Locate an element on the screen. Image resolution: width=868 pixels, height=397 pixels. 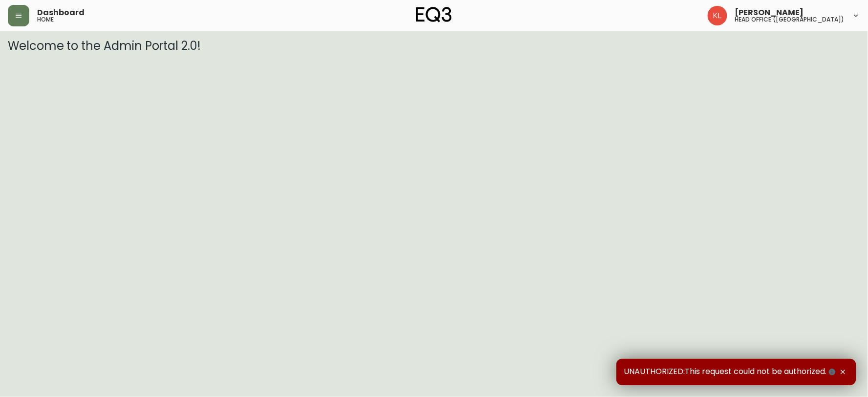
h3: Welcome to the Admin Portal 2.0! is located at coordinates (434, 46).